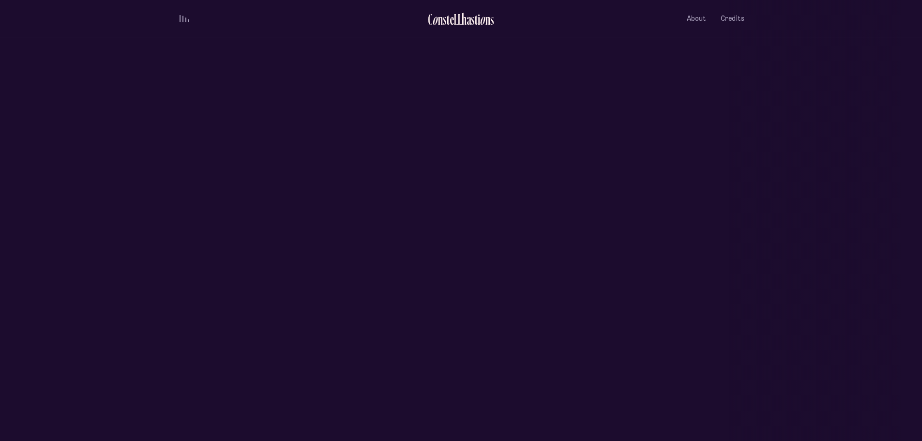 The width and height of the screenshot is (922, 441). I want to click on font: e, so click(451, 19).